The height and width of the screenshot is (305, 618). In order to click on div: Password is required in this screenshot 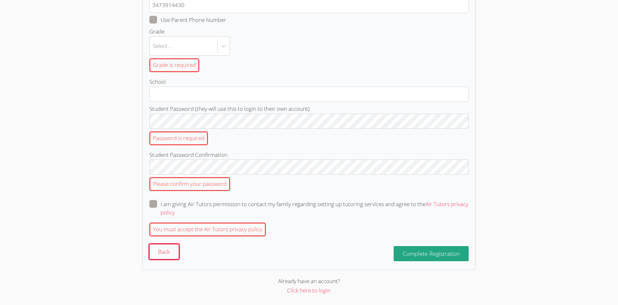, I will do `click(179, 138)`.